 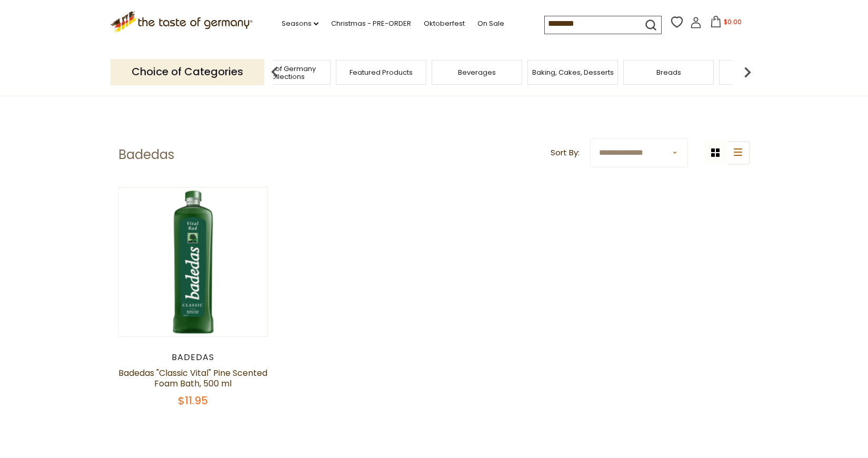 I want to click on a: Oktoberfest, so click(x=444, y=24).